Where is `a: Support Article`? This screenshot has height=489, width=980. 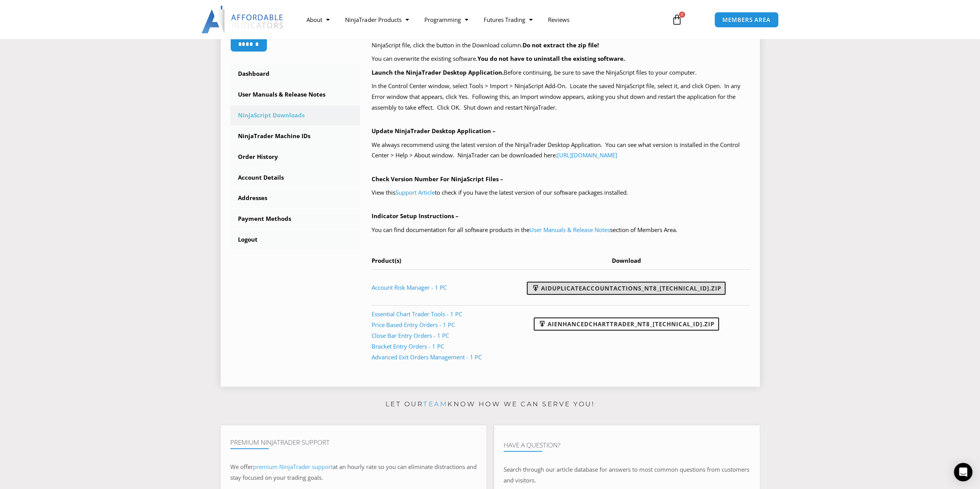 a: Support Article is located at coordinates (415, 193).